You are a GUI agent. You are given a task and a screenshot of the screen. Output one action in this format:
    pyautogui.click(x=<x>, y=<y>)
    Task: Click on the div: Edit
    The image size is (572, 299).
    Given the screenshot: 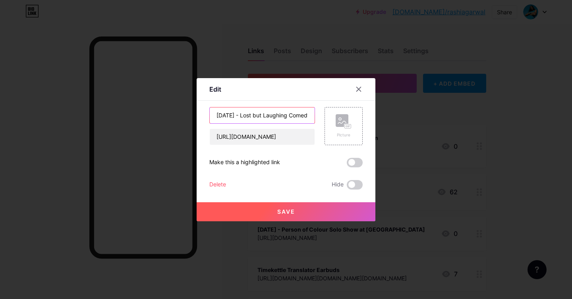 What is the action you would take?
    pyautogui.click(x=215, y=89)
    